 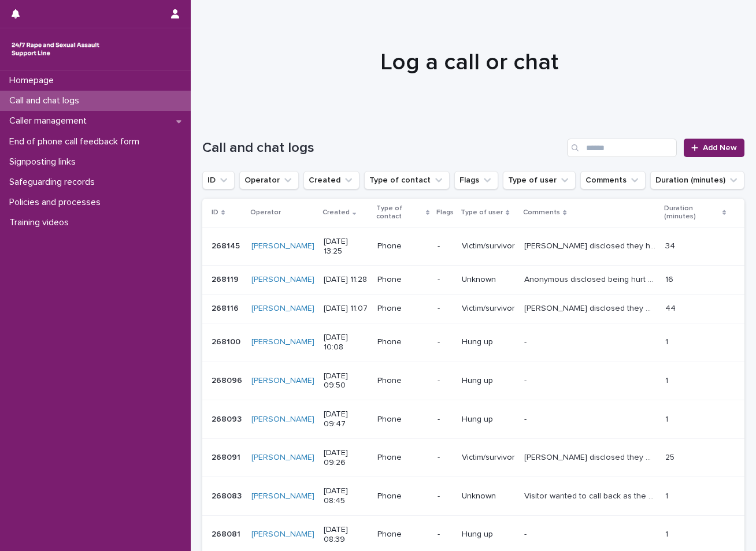 What do you see at coordinates (469, 62) in the screenshot?
I see `h1: Log a call or chat` at bounding box center [469, 62].